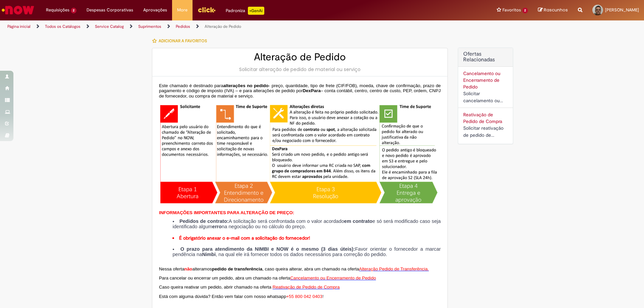  I want to click on span: Favoritos, so click(511, 10).